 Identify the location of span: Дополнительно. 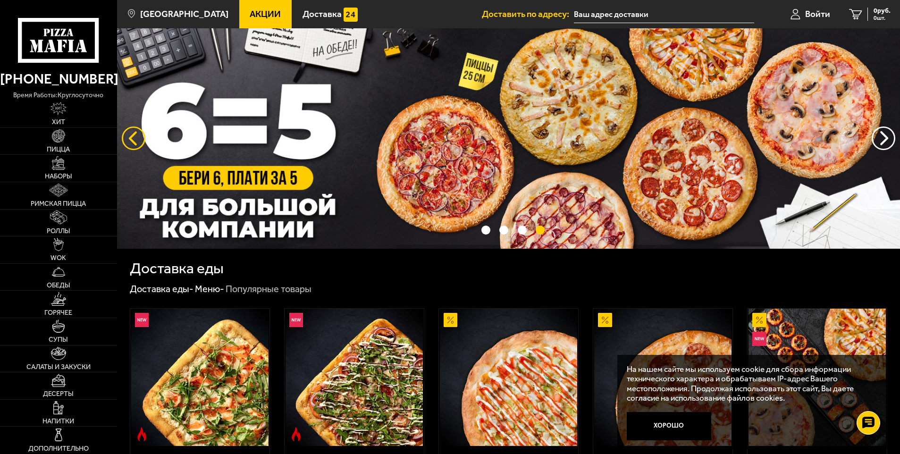
(59, 449).